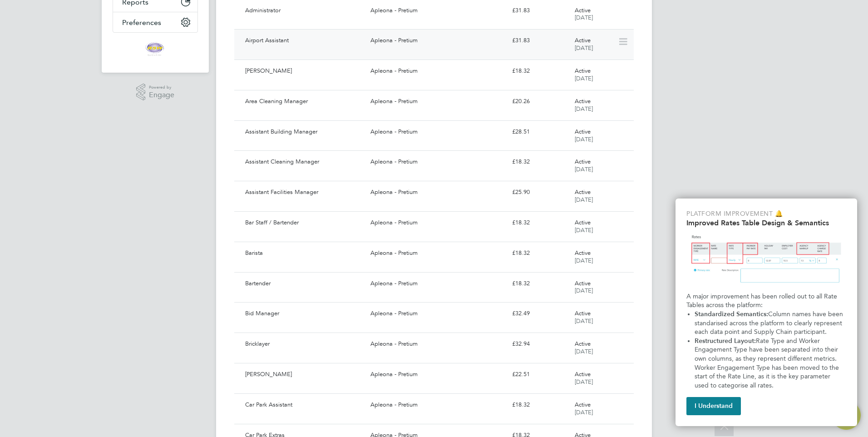 This screenshot has width=868, height=437. Describe the element at coordinates (766, 260) in the screenshot. I see `img: Updated Rates Table Design & Semantics` at that location.